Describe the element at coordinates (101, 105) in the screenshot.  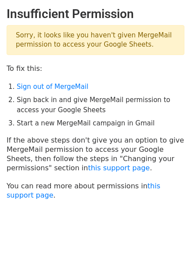
I see `li: Sign back in and give MergeMail permission to access your Google Sheets` at that location.